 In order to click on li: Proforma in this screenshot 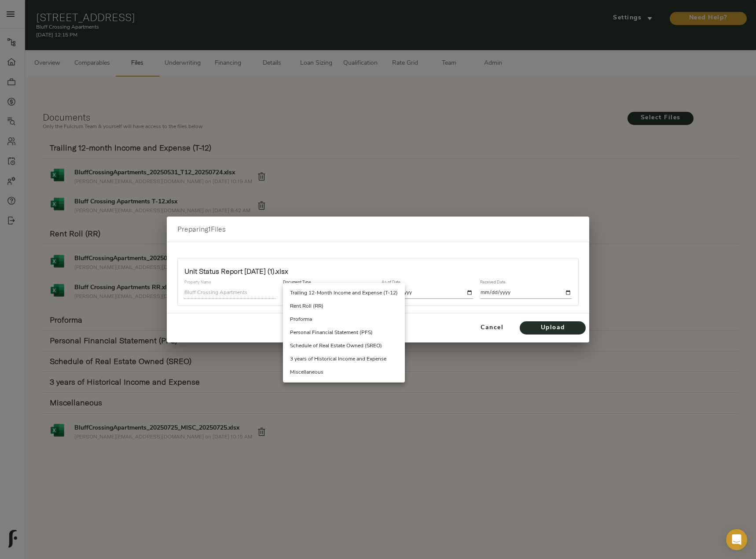, I will do `click(344, 320)`.